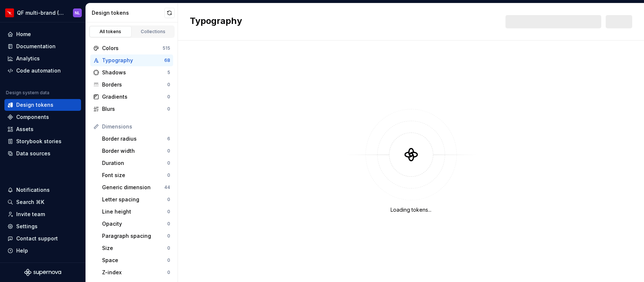  I want to click on div: Borders, so click(134, 85).